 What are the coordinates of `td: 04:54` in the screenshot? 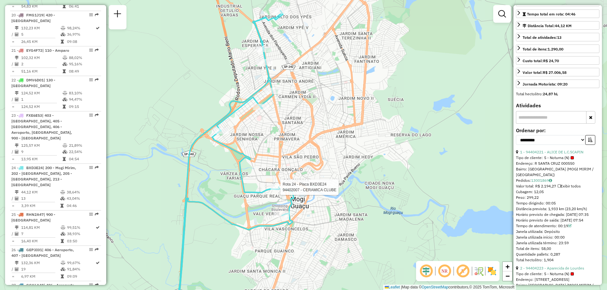 It's located at (83, 159).